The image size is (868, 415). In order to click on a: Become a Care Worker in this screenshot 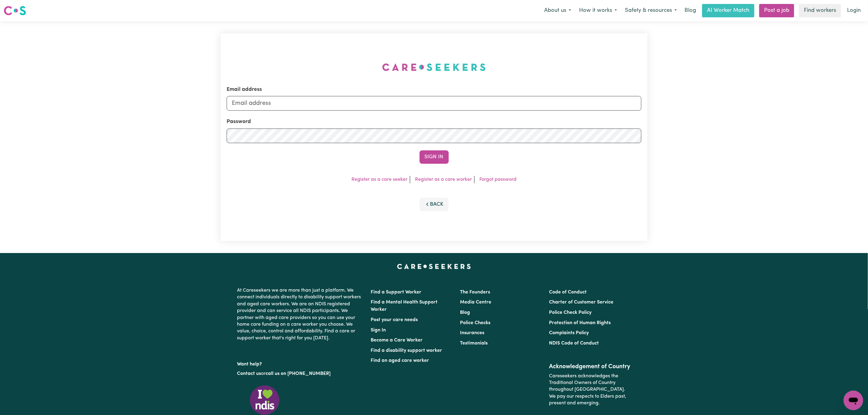, I will do `click(396, 341)`.